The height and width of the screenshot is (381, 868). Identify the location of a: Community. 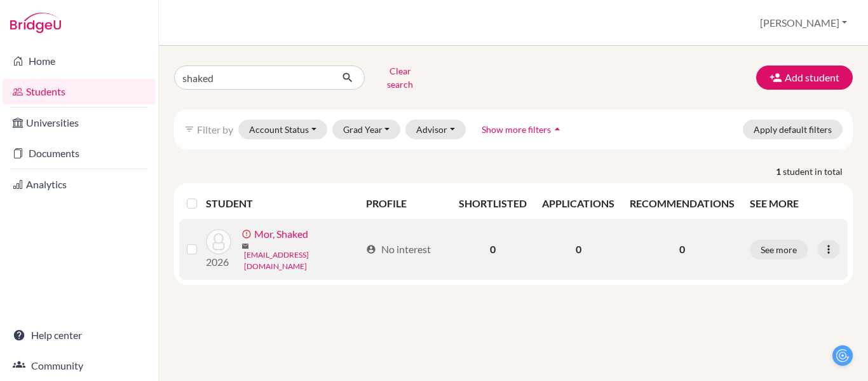
(79, 366).